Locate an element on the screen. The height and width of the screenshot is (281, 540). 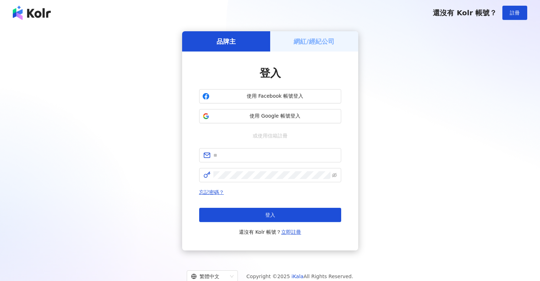
button: 登入 is located at coordinates (270, 215).